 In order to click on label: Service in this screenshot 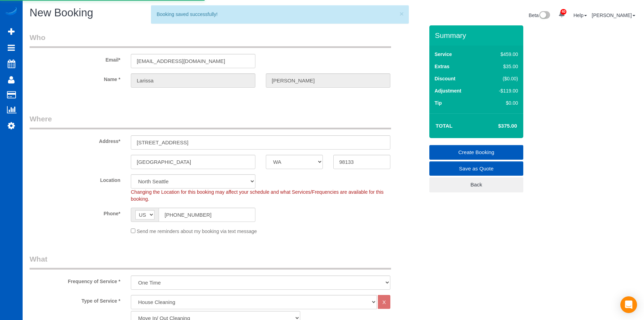, I will do `click(443, 54)`.